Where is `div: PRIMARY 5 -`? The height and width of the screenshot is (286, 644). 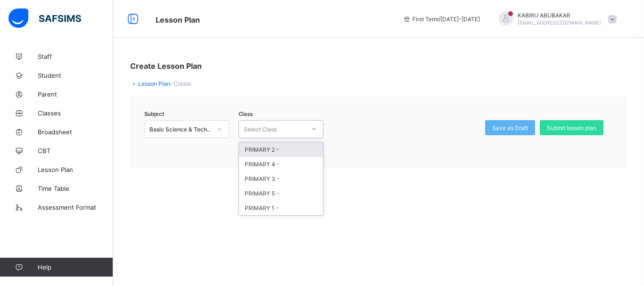 div: PRIMARY 5 - is located at coordinates (281, 193).